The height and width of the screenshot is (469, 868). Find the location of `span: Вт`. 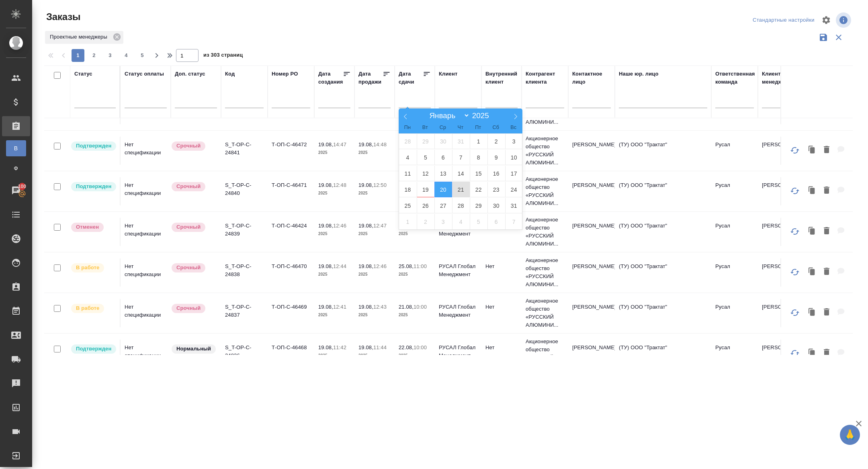

span: Вт is located at coordinates (425, 127).